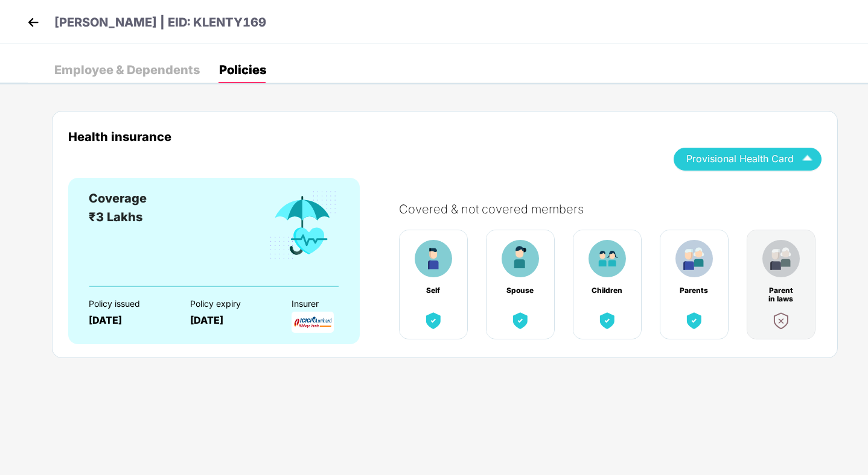  I want to click on div: Parents, so click(694, 291).